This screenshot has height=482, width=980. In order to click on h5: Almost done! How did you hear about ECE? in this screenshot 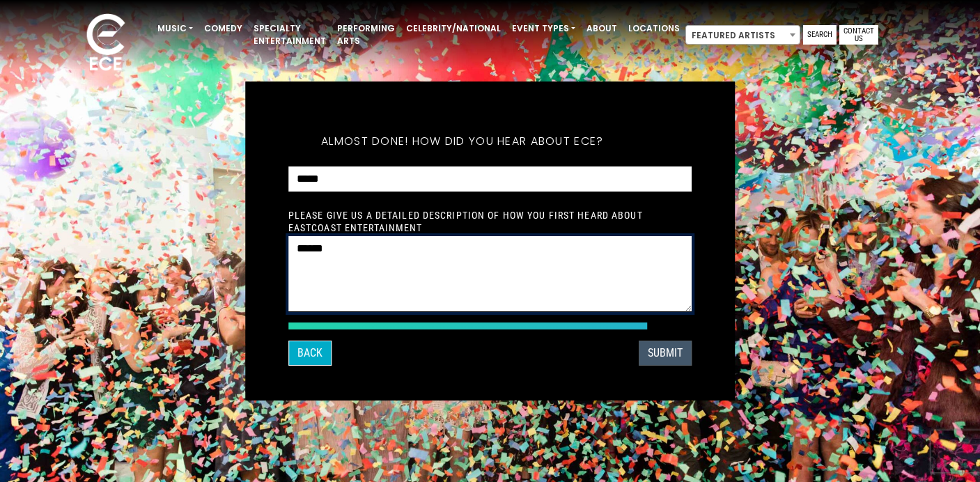, I will do `click(463, 141)`.